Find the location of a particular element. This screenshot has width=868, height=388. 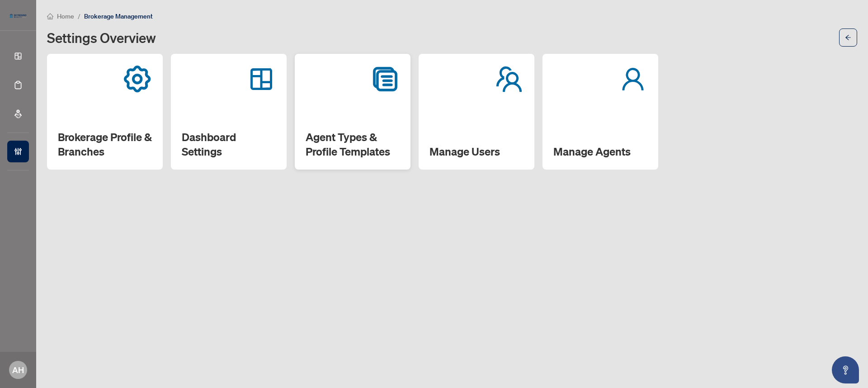

h2: Manage Agents is located at coordinates (600, 151).